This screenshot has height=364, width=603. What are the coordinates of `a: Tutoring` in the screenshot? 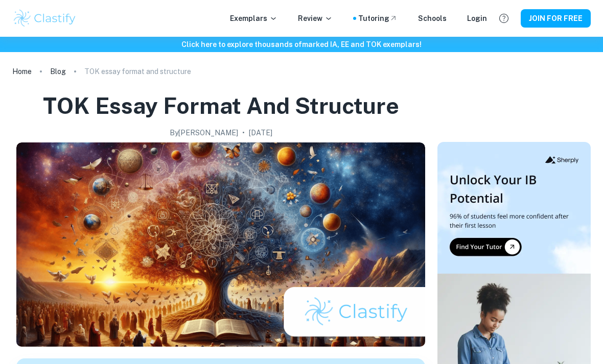 It's located at (378, 18).